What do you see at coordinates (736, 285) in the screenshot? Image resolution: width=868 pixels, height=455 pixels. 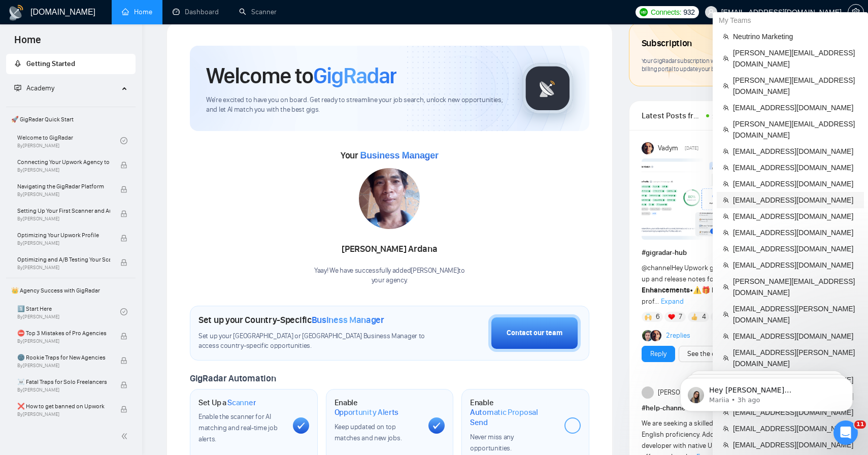 I see `span: Hey Upwork growth hackers, here's our July round-up and release notes for GigRadar • is your prof...` at bounding box center [736, 285].